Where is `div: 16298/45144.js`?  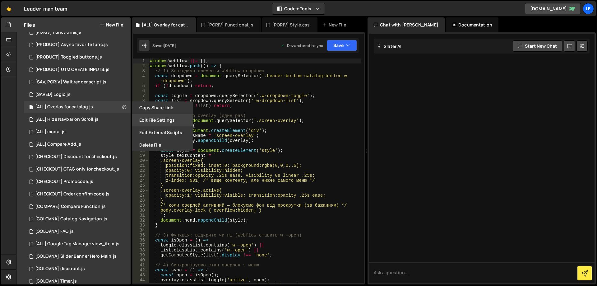
div: 16298/45144.js is located at coordinates (77, 181).